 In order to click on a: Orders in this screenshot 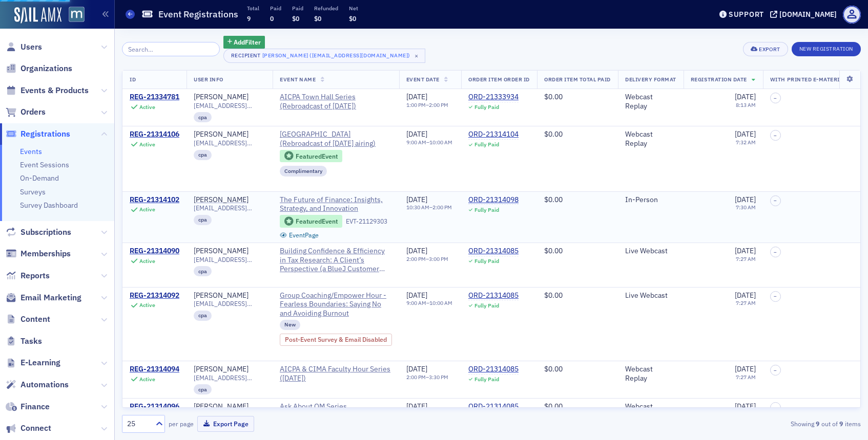, I will do `click(26, 112)`.